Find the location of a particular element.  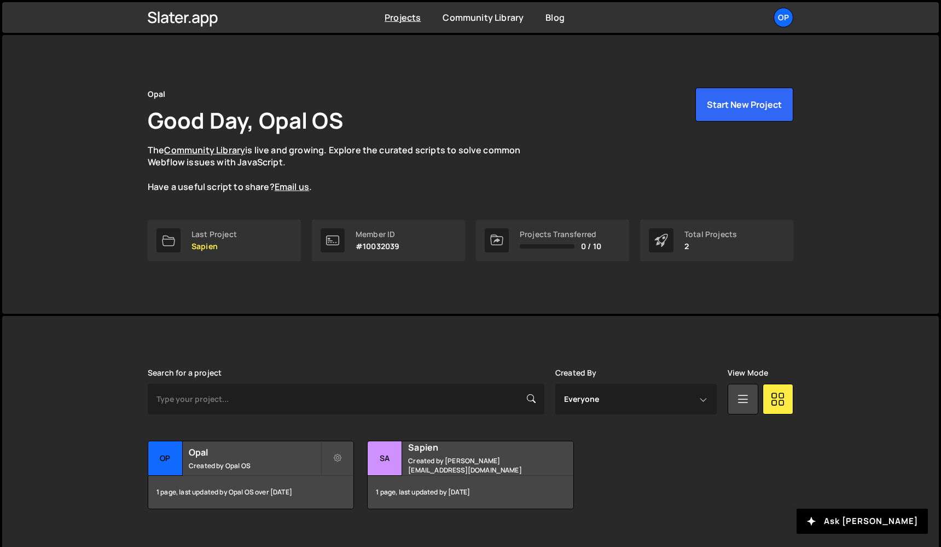

div: Projects Transferred is located at coordinates (560, 234).